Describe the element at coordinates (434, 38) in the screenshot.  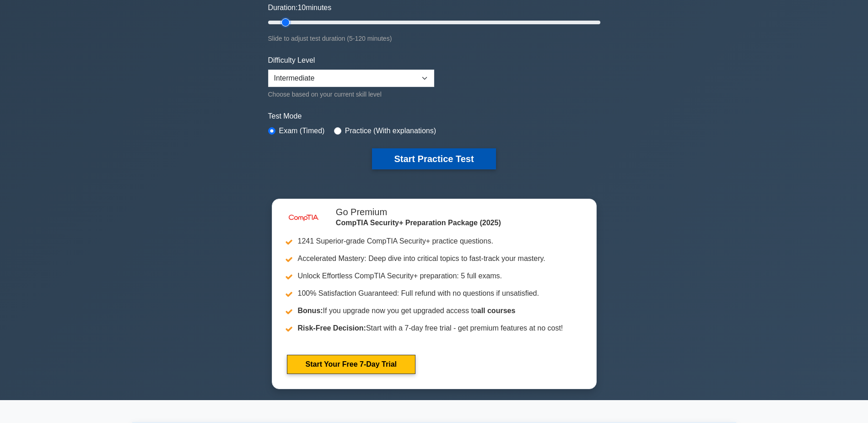
I see `div: Slide to adjust test duration (5-120 minutes)` at that location.